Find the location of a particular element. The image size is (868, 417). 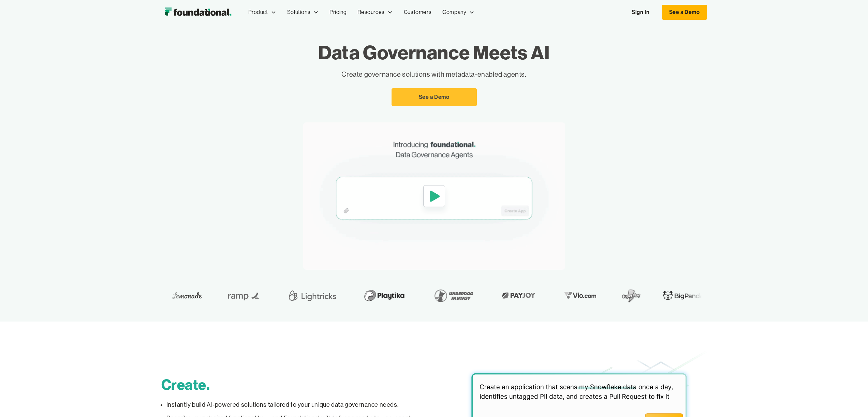

img: Ramp is located at coordinates (235, 295).